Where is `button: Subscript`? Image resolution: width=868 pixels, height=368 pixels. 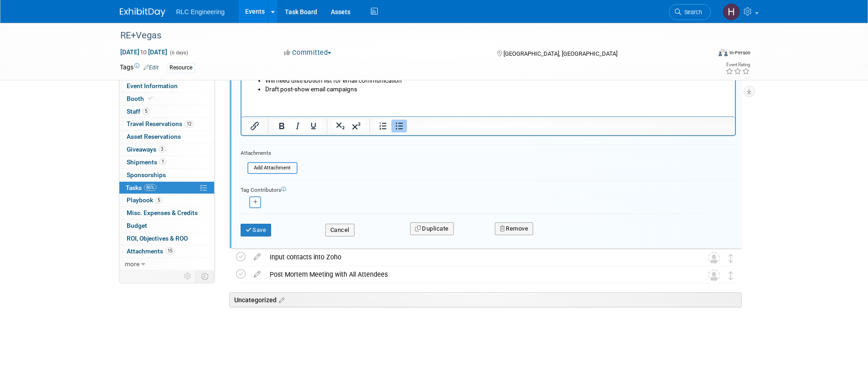
button: Subscript is located at coordinates (341, 126).